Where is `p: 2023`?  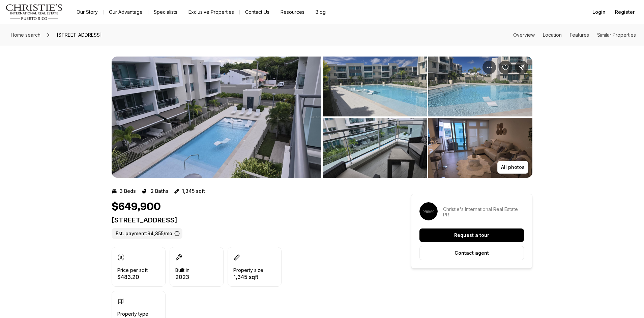
p: 2023 is located at coordinates (182, 277).